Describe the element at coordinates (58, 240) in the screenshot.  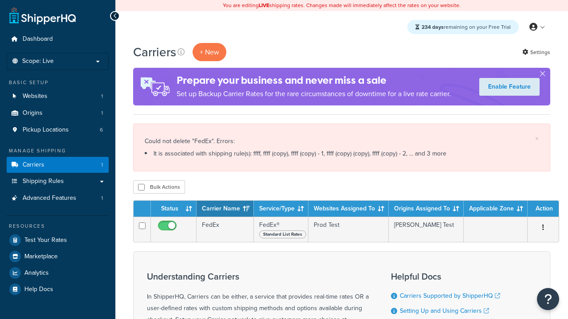
I see `li: Test Your Rates` at that location.